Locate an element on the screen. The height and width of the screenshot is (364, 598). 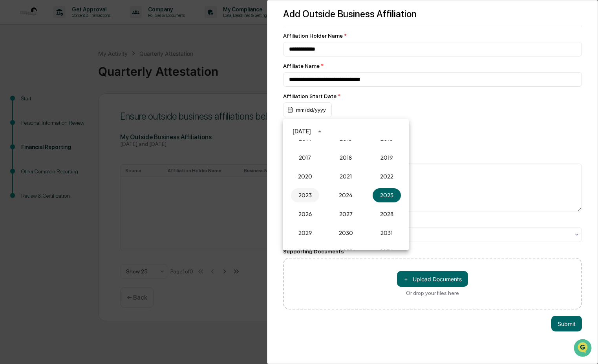
span: Pylon is located at coordinates (87, 136).